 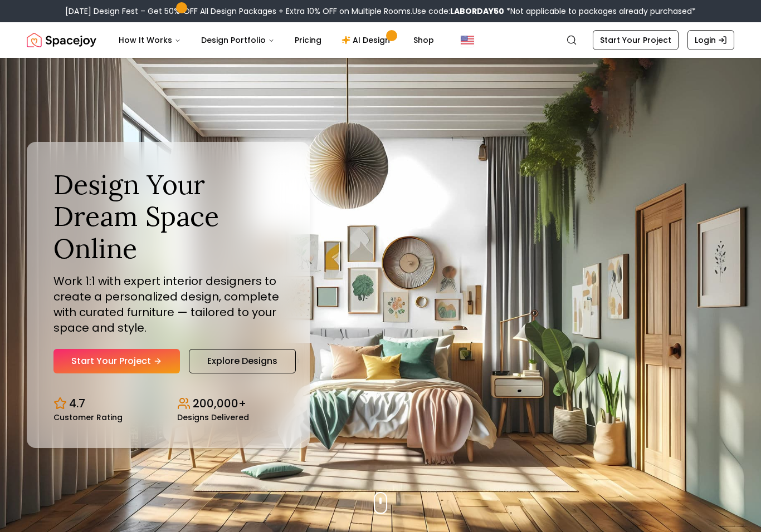 What do you see at coordinates (477, 11) in the screenshot?
I see `b: LABORDAY50` at bounding box center [477, 11].